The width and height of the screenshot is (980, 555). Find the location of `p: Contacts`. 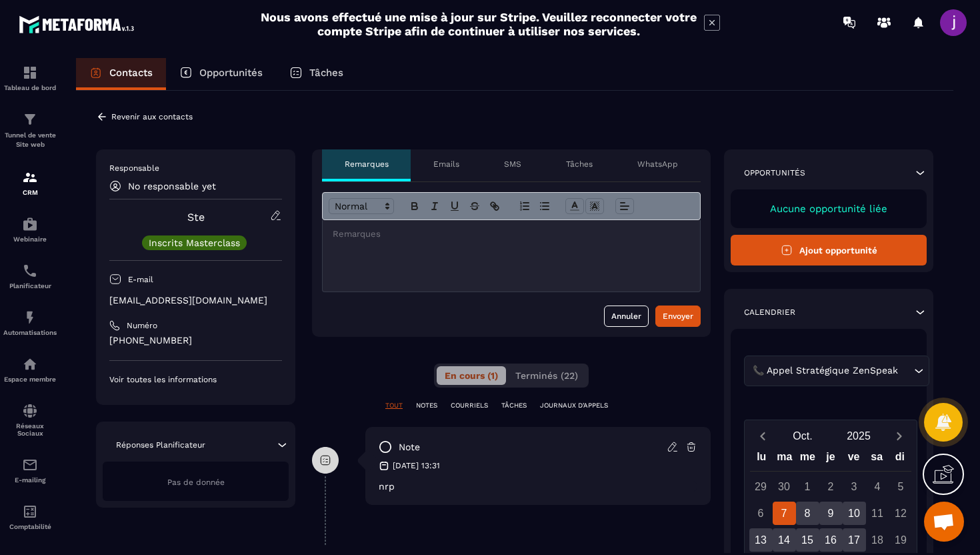

p: Contacts is located at coordinates (131, 72).